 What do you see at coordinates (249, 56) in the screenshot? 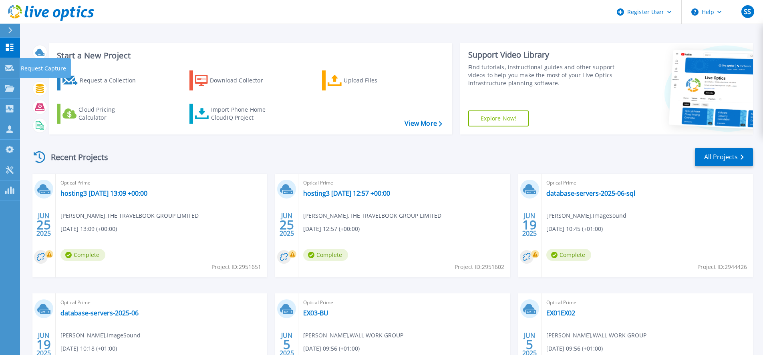
I see `h3: Start a New Project` at bounding box center [249, 56].